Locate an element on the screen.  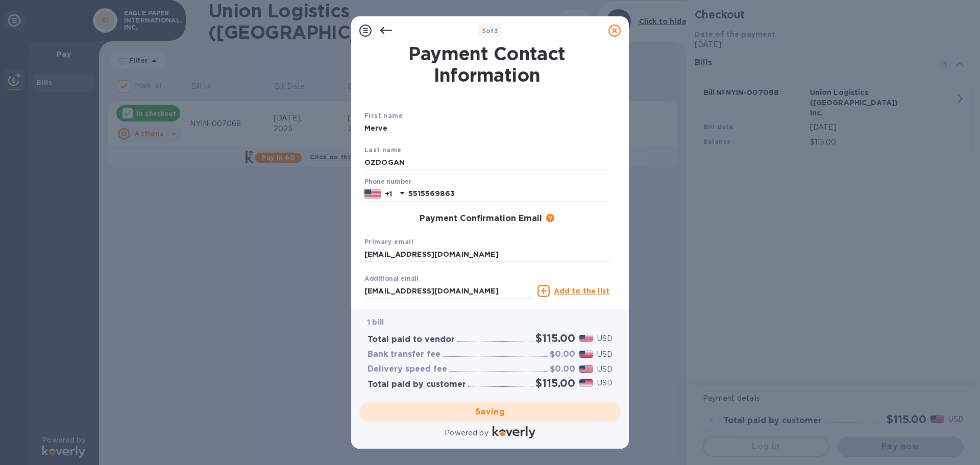
h3: Total paid to vendor is located at coordinates (411, 339).